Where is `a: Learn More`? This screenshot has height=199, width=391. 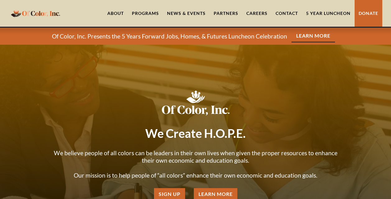
a: Learn More is located at coordinates (313, 36).